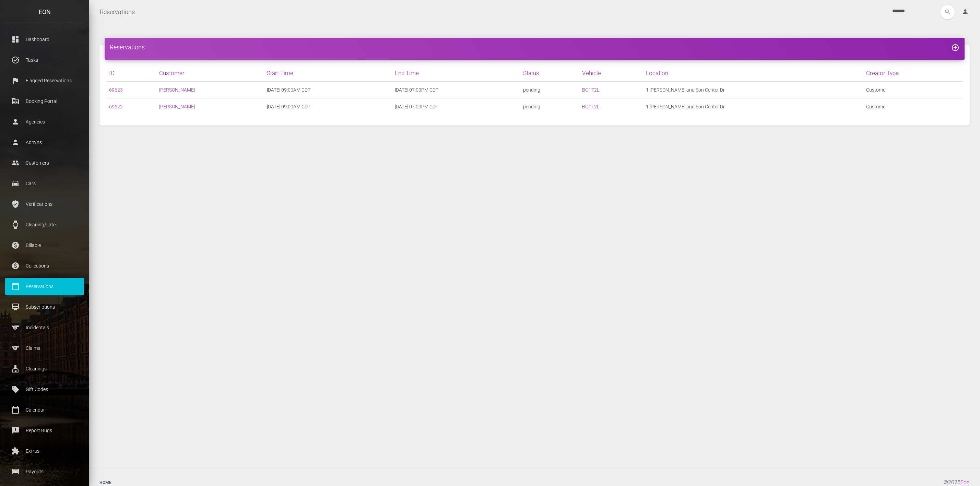  Describe the element at coordinates (44, 266) in the screenshot. I see `a: paid Collections` at that location.